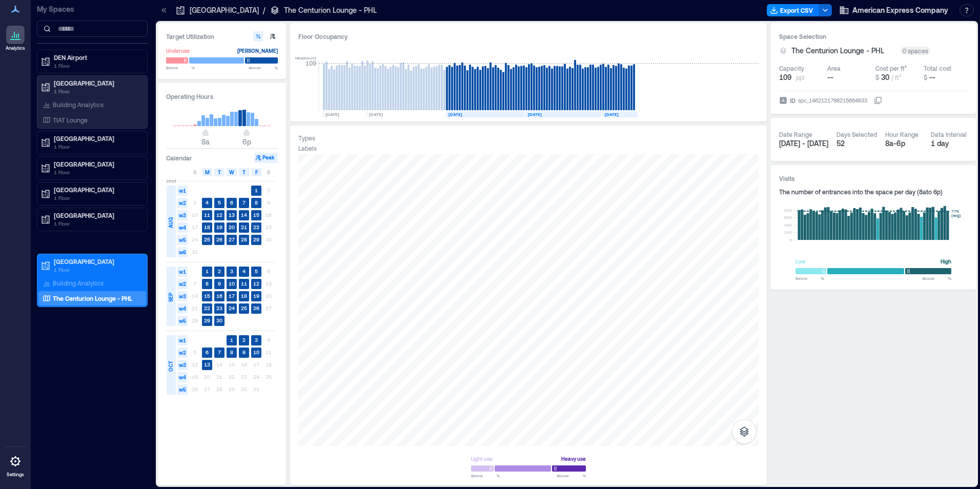 The image size is (980, 489). I want to click on div: Hour Range, so click(902, 135).